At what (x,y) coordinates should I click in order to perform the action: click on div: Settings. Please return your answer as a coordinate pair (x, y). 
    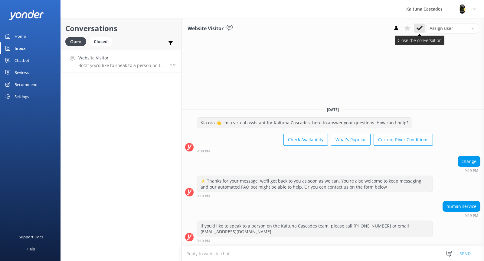
    Looking at the image, I should click on (22, 97).